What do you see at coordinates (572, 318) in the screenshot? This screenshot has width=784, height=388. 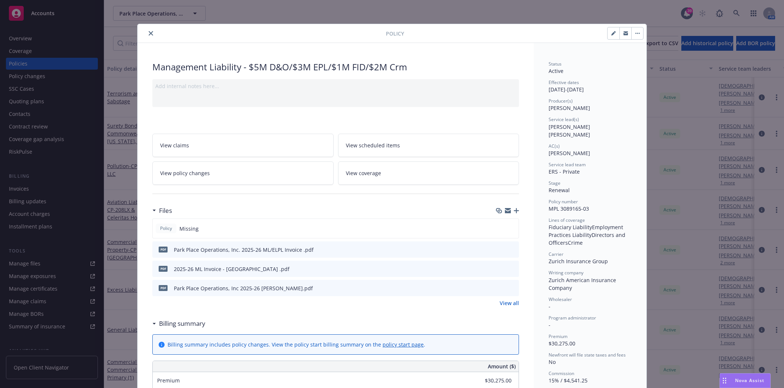 I see `span: Program administrator` at bounding box center [572, 318].